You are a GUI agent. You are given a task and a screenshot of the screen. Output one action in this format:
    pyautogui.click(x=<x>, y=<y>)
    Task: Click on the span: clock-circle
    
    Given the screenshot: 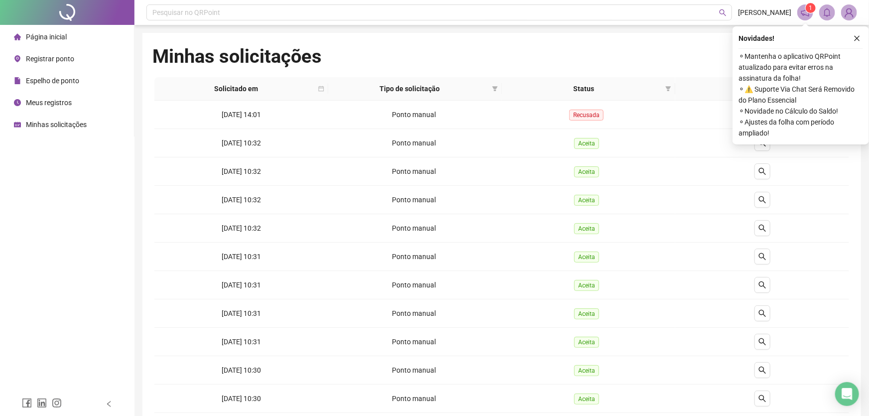 What is the action you would take?
    pyautogui.click(x=17, y=103)
    